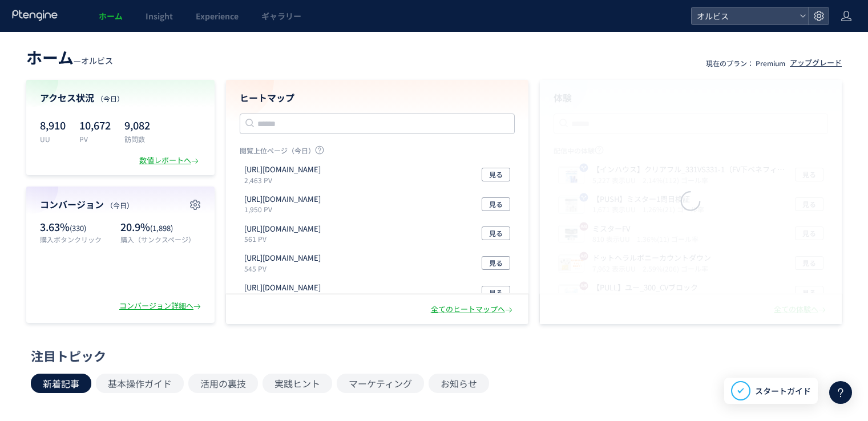 This screenshot has height=421, width=868. What do you see at coordinates (53, 125) in the screenshot?
I see `p: 8,910` at bounding box center [53, 125].